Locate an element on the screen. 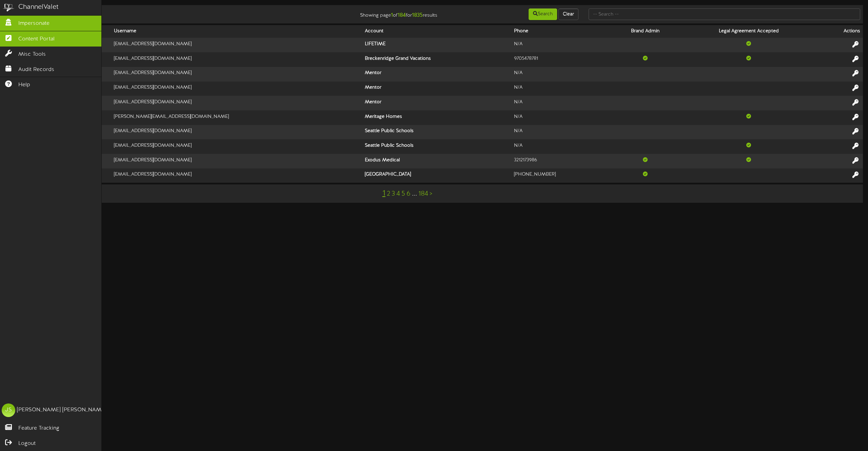 The width and height of the screenshot is (868, 451). th: Username is located at coordinates (237, 31).